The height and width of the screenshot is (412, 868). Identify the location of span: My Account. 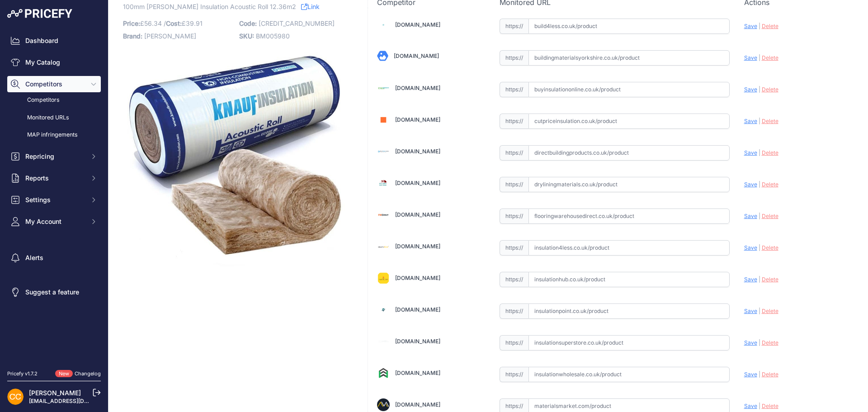
(55, 221).